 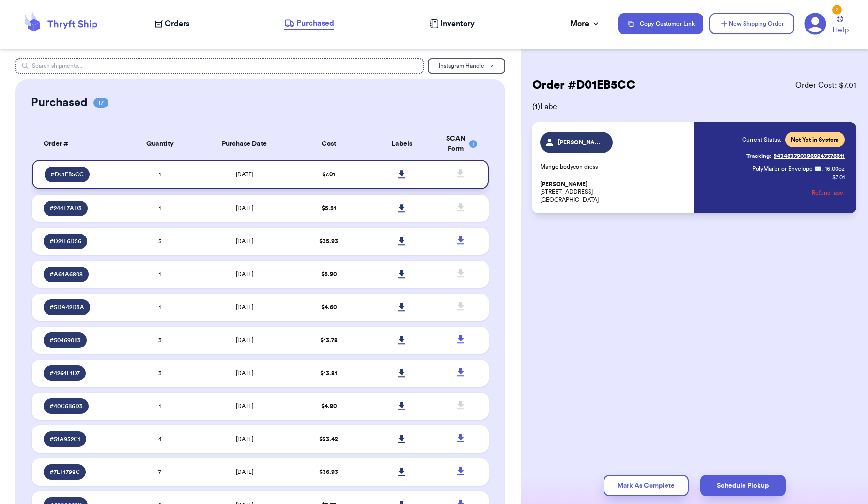 What do you see at coordinates (78, 144) in the screenshot?
I see `th: Order #` at bounding box center [78, 144].